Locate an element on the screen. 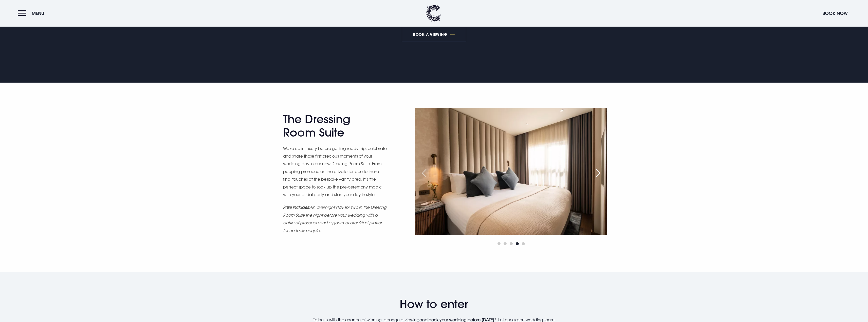 Image resolution: width=868 pixels, height=322 pixels. h2: How to enter is located at coordinates (434, 304).